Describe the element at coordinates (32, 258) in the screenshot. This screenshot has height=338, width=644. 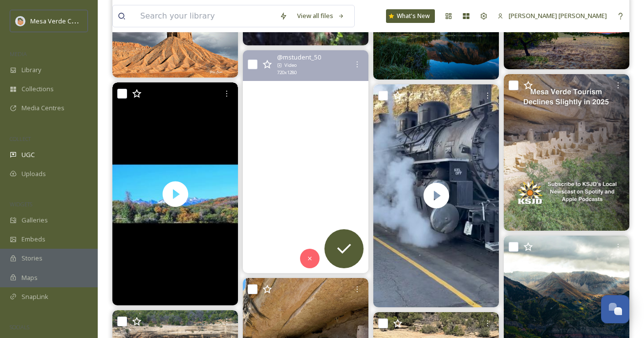
I see `span: Stories` at that location.